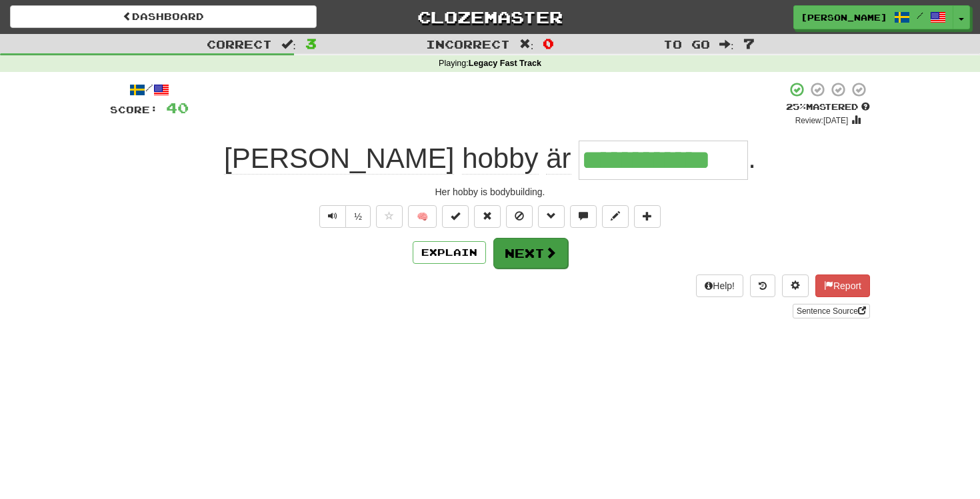 This screenshot has height=499, width=980. Describe the element at coordinates (500, 159) in the screenshot. I see `span: hobby` at that location.